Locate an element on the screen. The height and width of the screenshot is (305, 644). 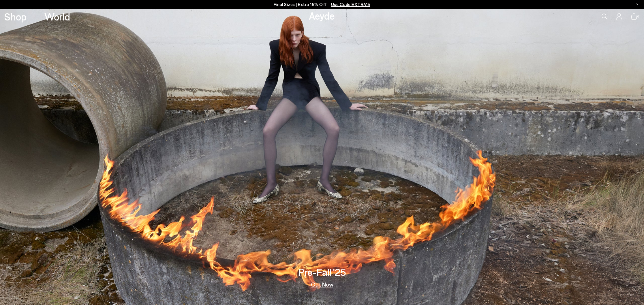
span: Navigate to /collections/ss25-final-sizes is located at coordinates (351, 4).